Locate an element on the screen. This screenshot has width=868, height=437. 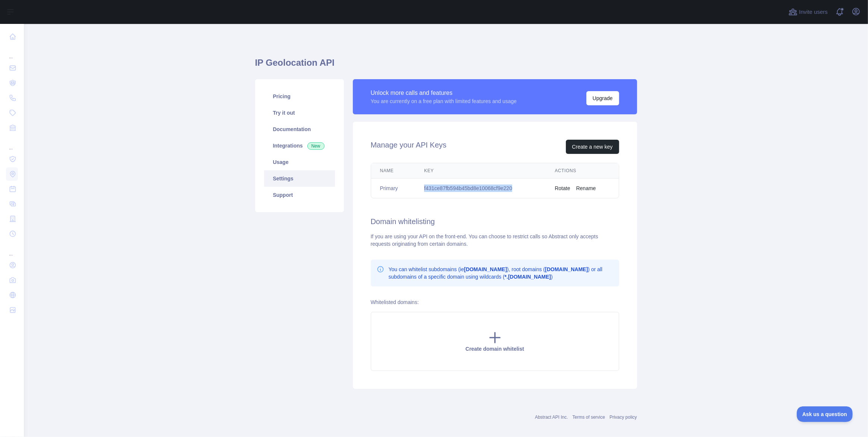
th: Name is located at coordinates (393, 170).